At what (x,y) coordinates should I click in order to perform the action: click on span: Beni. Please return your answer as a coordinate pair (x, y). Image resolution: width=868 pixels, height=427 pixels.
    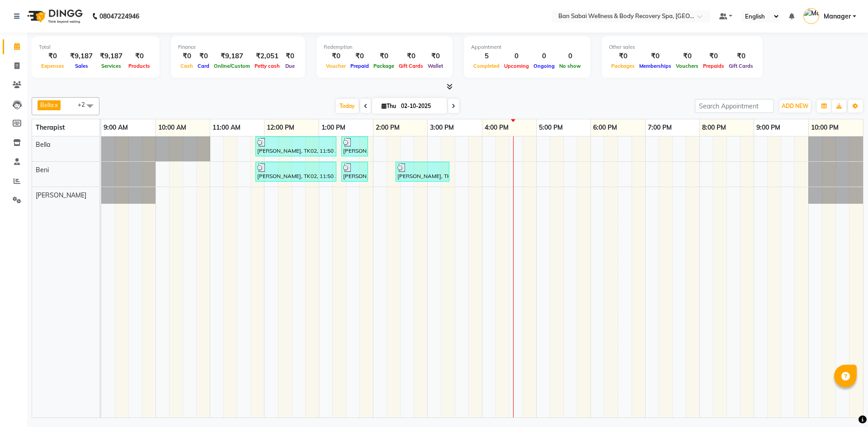
    Looking at the image, I should click on (42, 170).